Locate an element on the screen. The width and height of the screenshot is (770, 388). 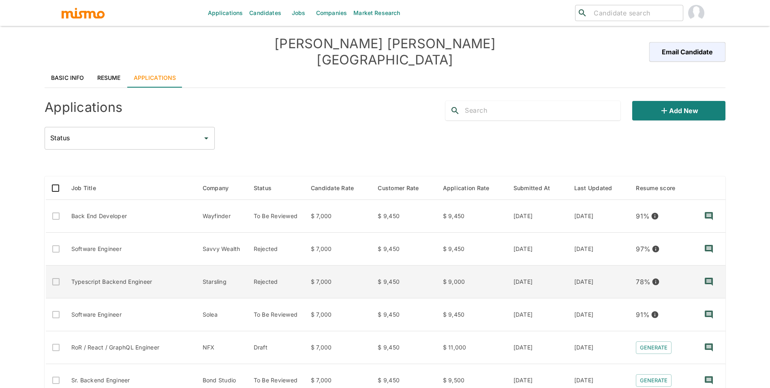
button: Open is located at coordinates (206, 138).